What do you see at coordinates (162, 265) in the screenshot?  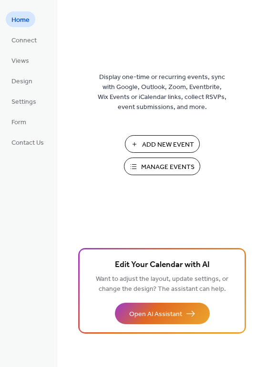 I see `span: Edit Your Calendar with AI` at bounding box center [162, 265].